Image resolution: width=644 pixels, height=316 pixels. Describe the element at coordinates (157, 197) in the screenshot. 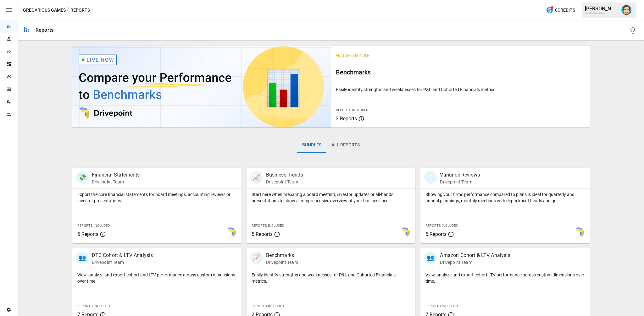

I see `p: Export the core financial statements for board meetings, accounting reviews or investor presentat...` at that location.